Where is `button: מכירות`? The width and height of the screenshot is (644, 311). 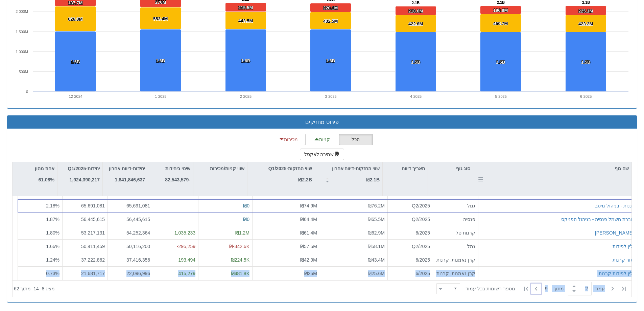 button: מכירות is located at coordinates (289, 139).